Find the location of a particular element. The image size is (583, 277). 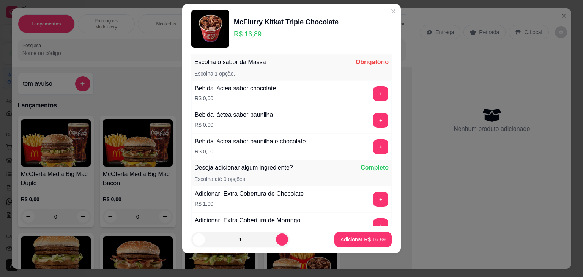

img: product-image is located at coordinates (210, 29).